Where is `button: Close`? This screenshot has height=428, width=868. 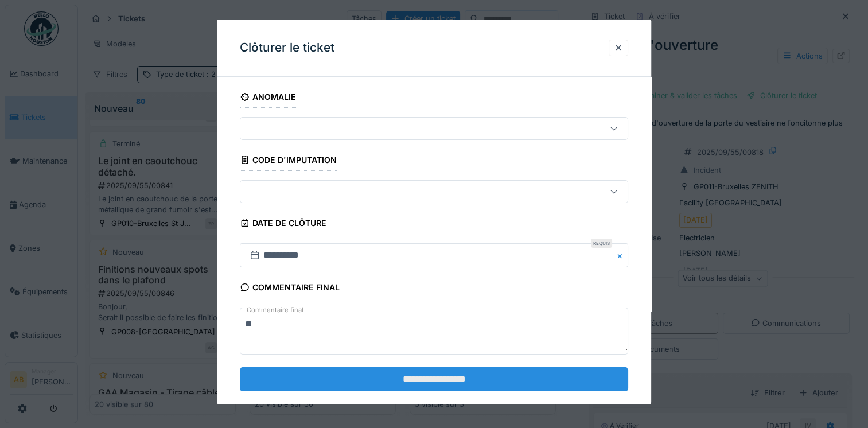
button: Close is located at coordinates (622, 255).